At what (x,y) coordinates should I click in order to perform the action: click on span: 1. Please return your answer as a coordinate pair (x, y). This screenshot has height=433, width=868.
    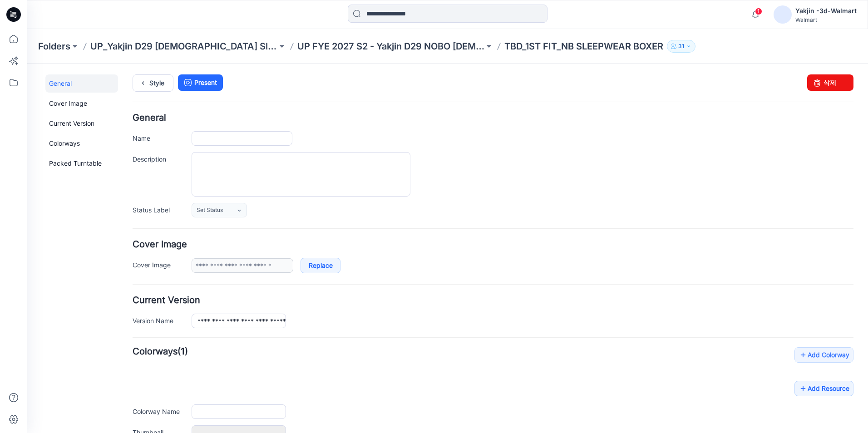
    Looking at the image, I should click on (758, 11).